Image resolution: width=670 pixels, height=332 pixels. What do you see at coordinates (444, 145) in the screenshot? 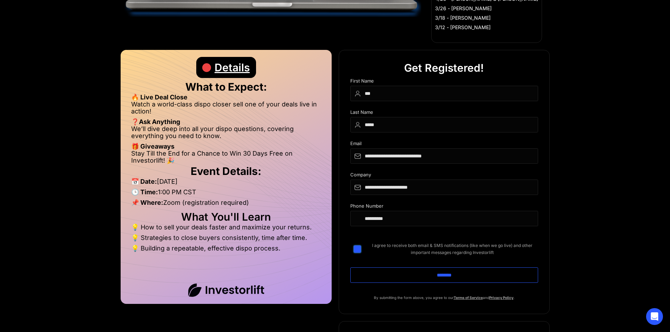
I see `div: Email` at bounding box center [444, 145].